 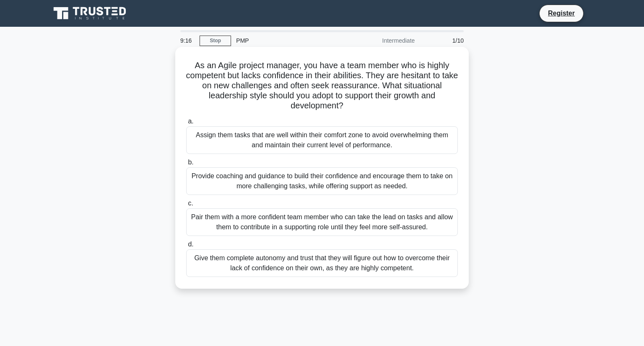 What do you see at coordinates (322, 263) in the screenshot?
I see `div: Give them complete autonomy and trust that they will figure out how to overcome their lack of con...` at bounding box center [322, 263].